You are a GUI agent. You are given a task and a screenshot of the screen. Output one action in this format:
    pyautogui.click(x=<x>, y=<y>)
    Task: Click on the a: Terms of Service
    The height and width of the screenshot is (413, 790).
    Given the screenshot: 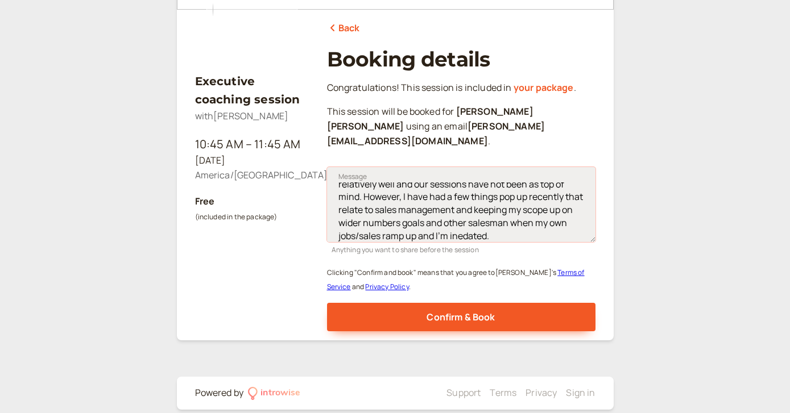 What is the action you would take?
    pyautogui.click(x=455, y=280)
    